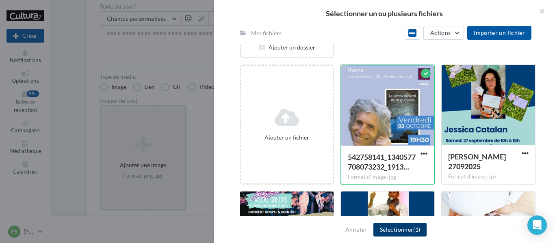 The height and width of the screenshot is (243, 555). What do you see at coordinates (416, 229) in the screenshot?
I see `span: (1)` at bounding box center [416, 229].